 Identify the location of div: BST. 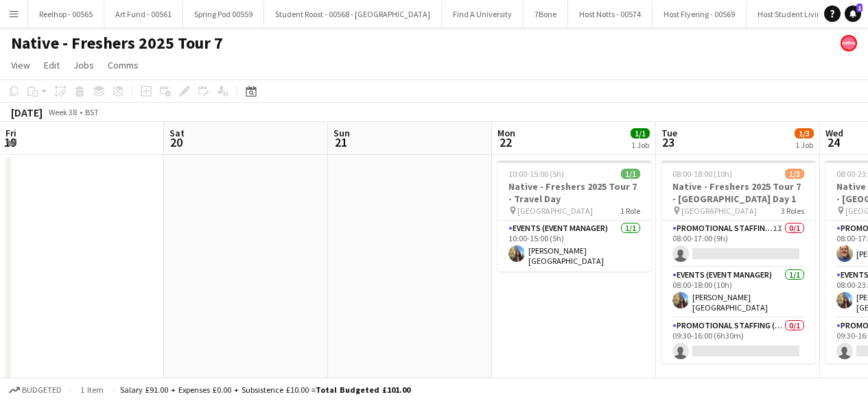
(92, 112).